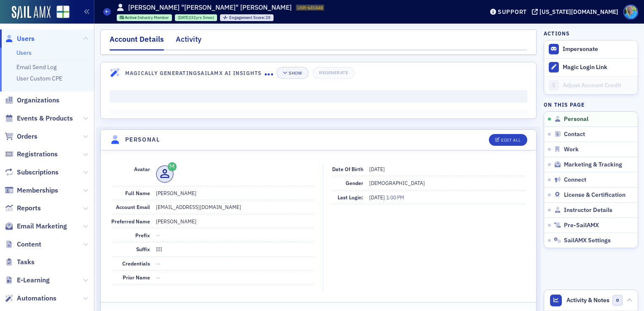 Image resolution: width=644 pixels, height=311 pixels. What do you see at coordinates (295, 73) in the screenshot?
I see `div: Show` at bounding box center [295, 73].